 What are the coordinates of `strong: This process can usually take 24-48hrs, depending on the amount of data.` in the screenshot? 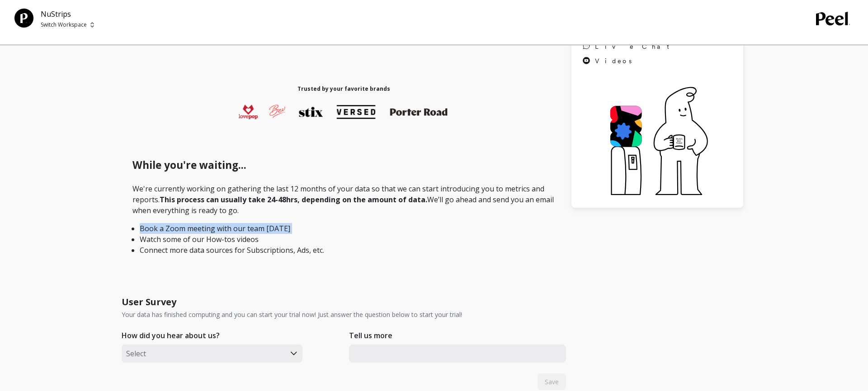 It's located at (293, 200).